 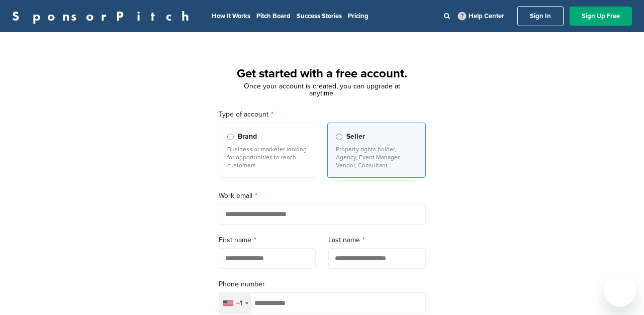 What do you see at coordinates (481, 16) in the screenshot?
I see `a: Help Center` at bounding box center [481, 16].